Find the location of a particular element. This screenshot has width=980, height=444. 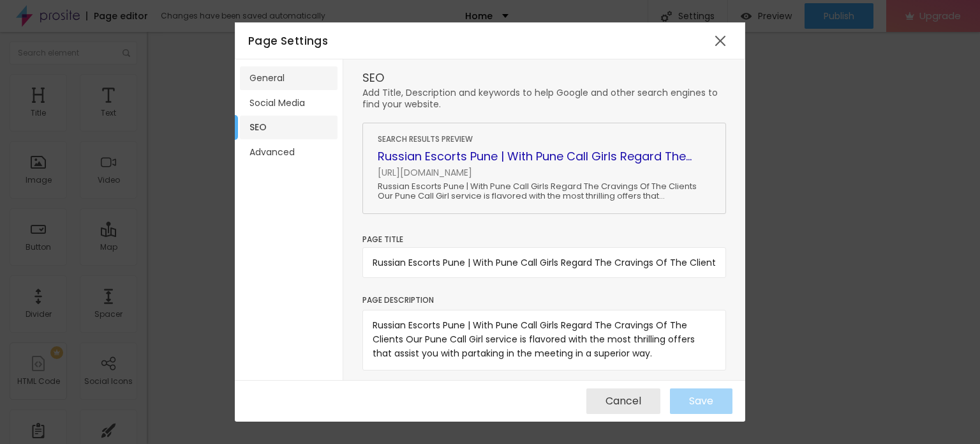

textarea: Russian Escorts Pune | With Pune Call Girls Regard The Cravings Of The Clients Our Pune Call Girl... is located at coordinates (544, 340).